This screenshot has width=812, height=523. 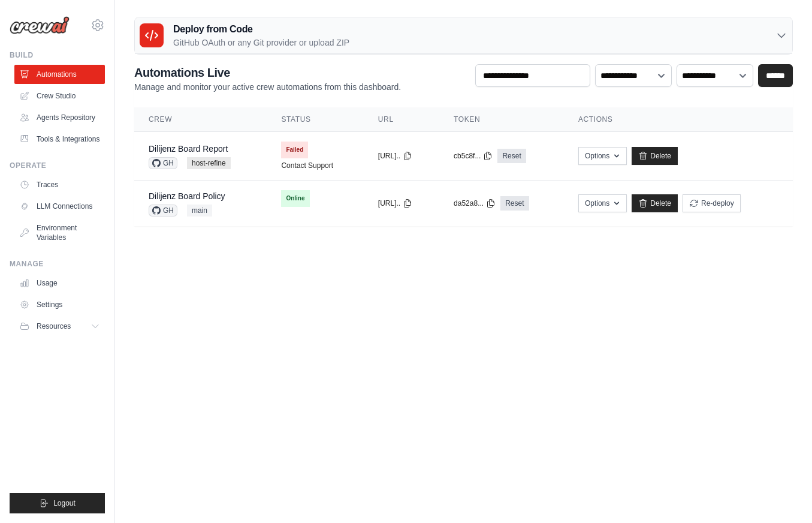 What do you see at coordinates (59, 96) in the screenshot?
I see `a: Crew Studio` at bounding box center [59, 96].